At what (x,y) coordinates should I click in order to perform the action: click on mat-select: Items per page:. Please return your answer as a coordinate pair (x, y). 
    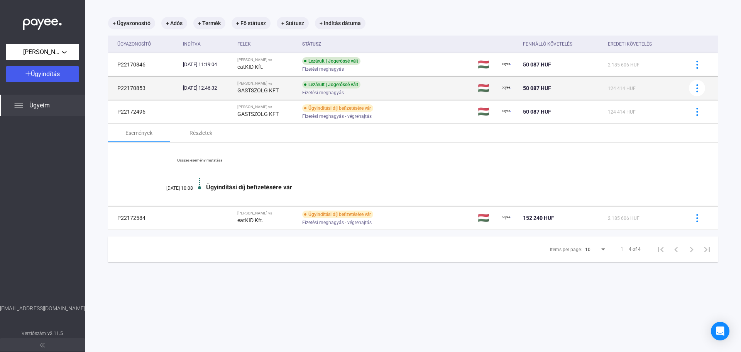
    Looking at the image, I should click on (596, 249).